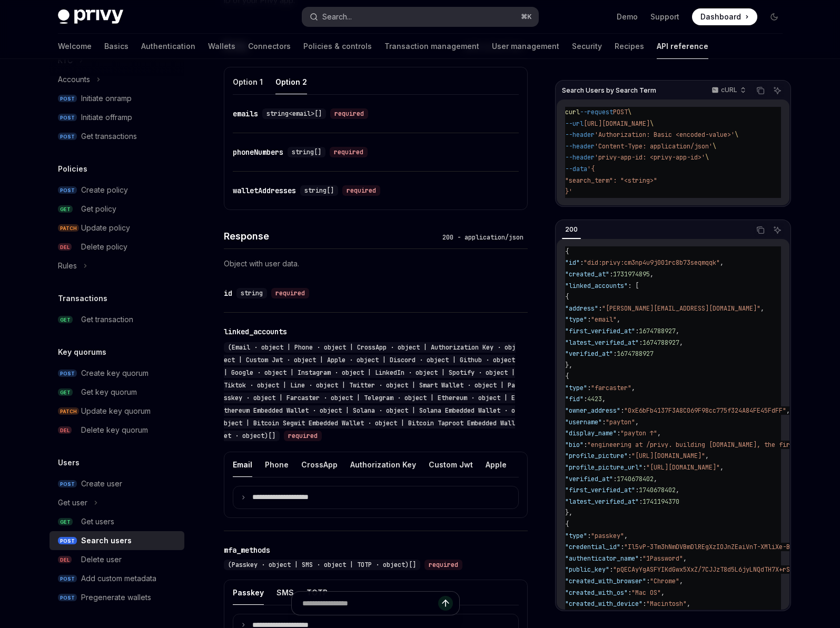 Image resolution: width=840 pixels, height=628 pixels. What do you see at coordinates (117, 430) in the screenshot?
I see `a: DELDelete key quorum` at bounding box center [117, 430].